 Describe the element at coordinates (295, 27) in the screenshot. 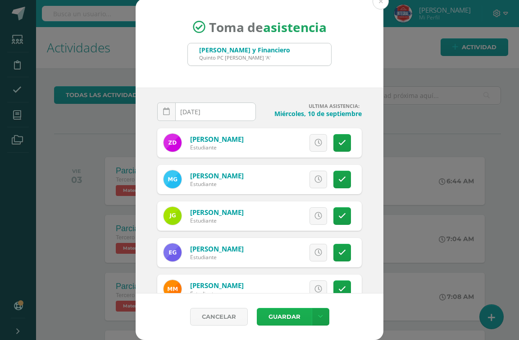

I see `strong: asistencia` at that location.